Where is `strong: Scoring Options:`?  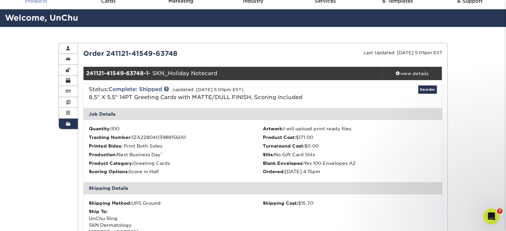 strong: Scoring Options: is located at coordinates (109, 172).